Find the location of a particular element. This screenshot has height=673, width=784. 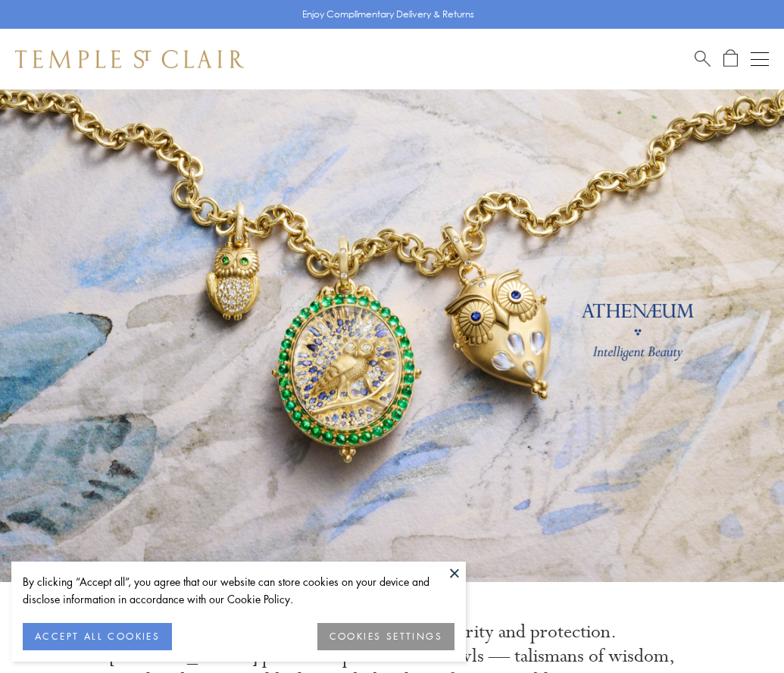

button: Open navigation is located at coordinates (760, 59).